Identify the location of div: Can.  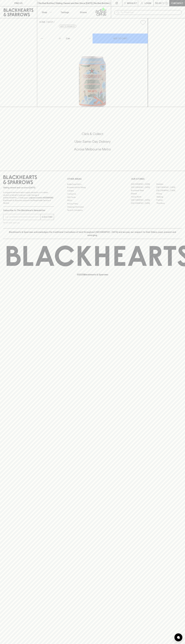
(78, 38).